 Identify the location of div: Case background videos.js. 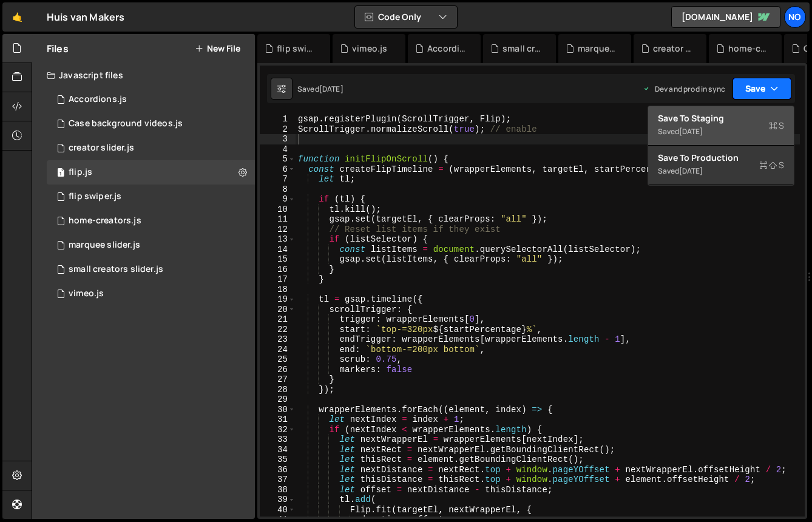
(126, 124).